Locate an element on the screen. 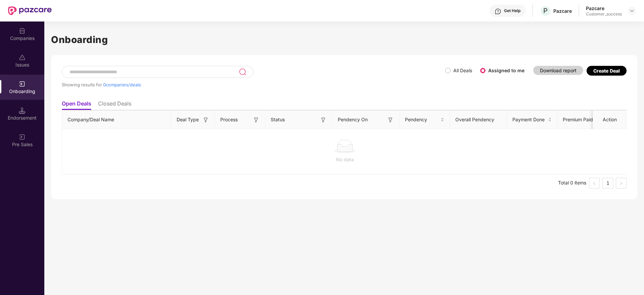  li: Closed Deals is located at coordinates (115, 105).